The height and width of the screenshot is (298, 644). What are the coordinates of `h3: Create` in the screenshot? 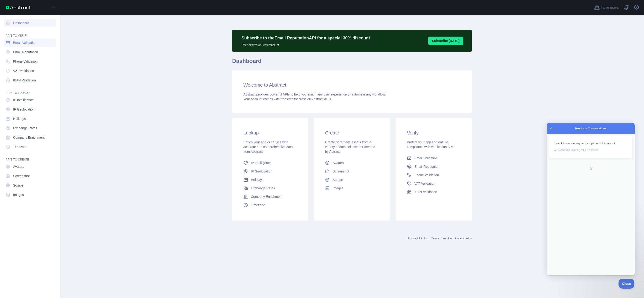 It's located at (352, 133).